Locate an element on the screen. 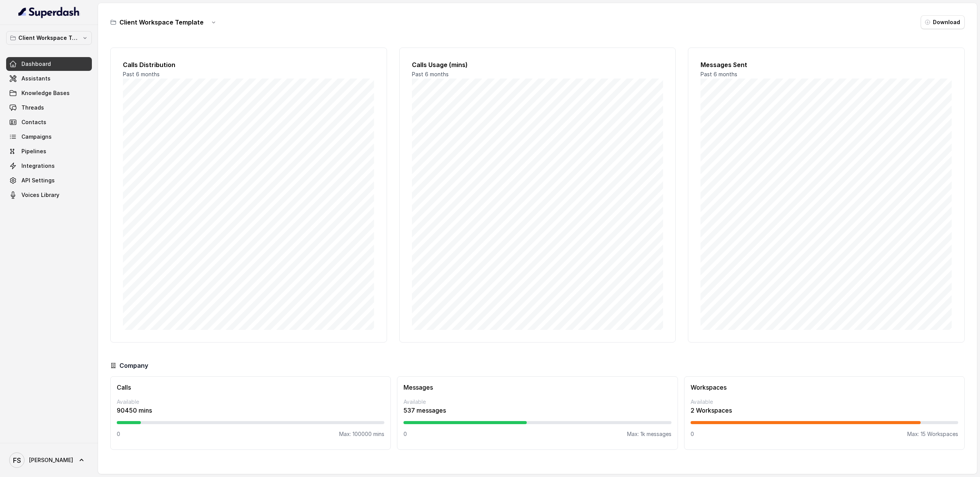 This screenshot has height=477, width=980. span: Voices Library is located at coordinates (40, 195).